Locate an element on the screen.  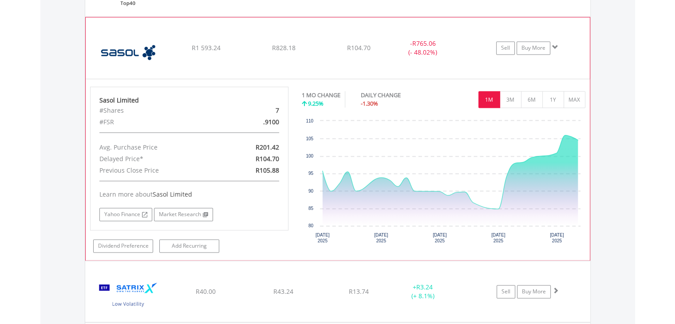
text: 105 is located at coordinates (310, 139).